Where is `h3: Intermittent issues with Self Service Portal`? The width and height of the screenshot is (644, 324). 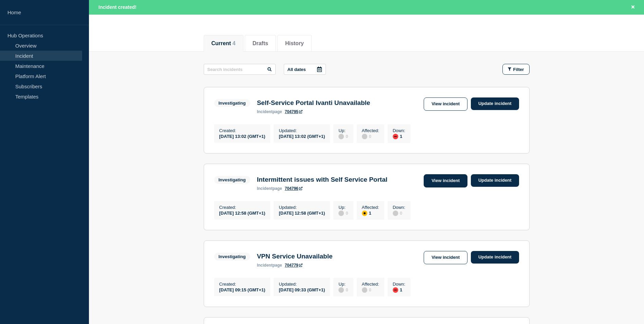
h3: Intermittent issues with Self Service Portal is located at coordinates (323, 180).